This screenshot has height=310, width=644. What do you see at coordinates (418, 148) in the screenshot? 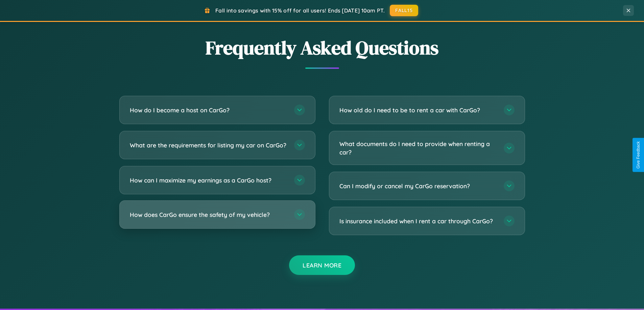
I see `h3: What documents do I need to provide when renting a car?` at bounding box center [418, 148].